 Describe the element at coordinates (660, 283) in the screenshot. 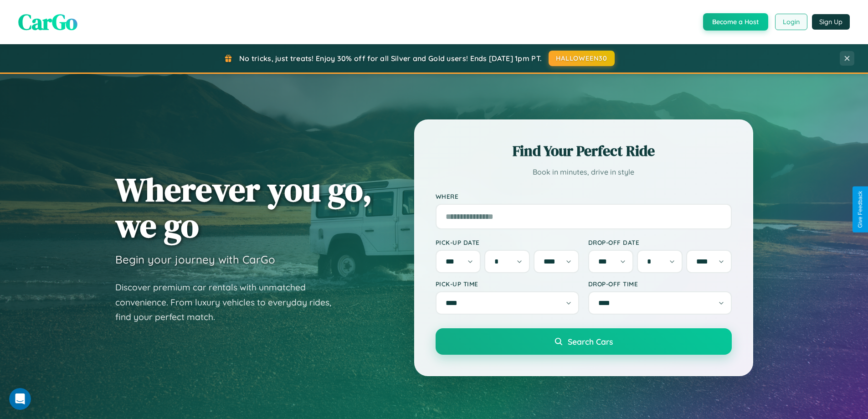

I see `label: Drop-off Time` at that location.